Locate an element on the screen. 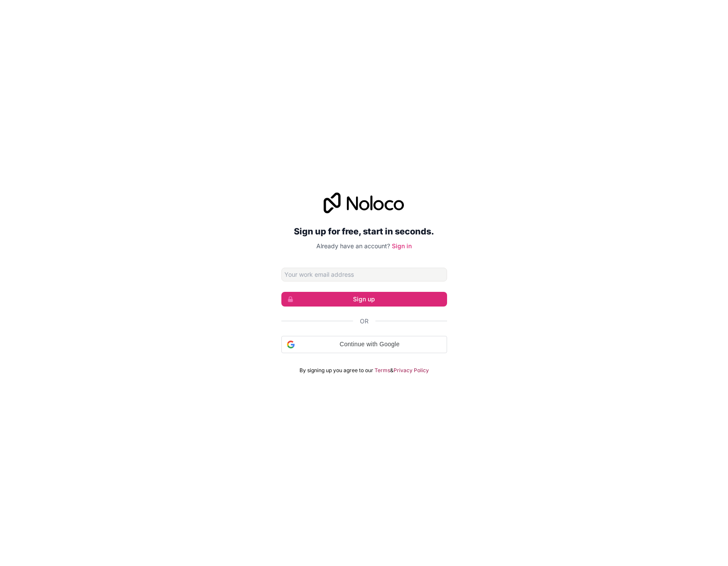  span: Continue with Google is located at coordinates (370, 344).